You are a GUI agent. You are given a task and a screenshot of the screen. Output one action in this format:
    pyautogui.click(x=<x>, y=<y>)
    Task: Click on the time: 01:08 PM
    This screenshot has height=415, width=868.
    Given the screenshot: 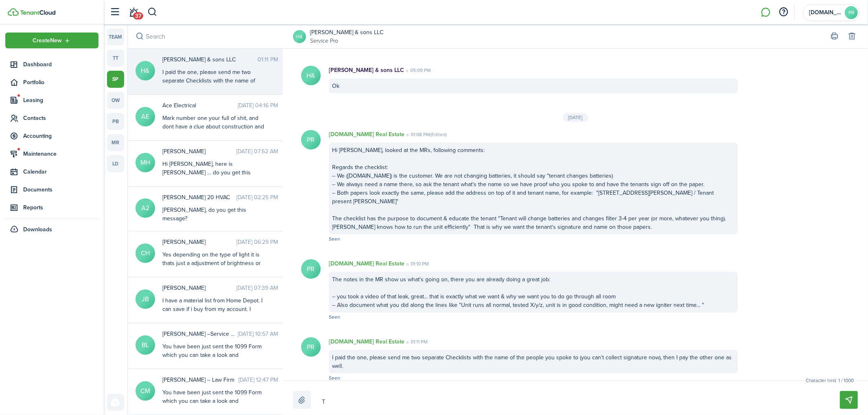 What is the action you would take?
    pyautogui.click(x=425, y=135)
    